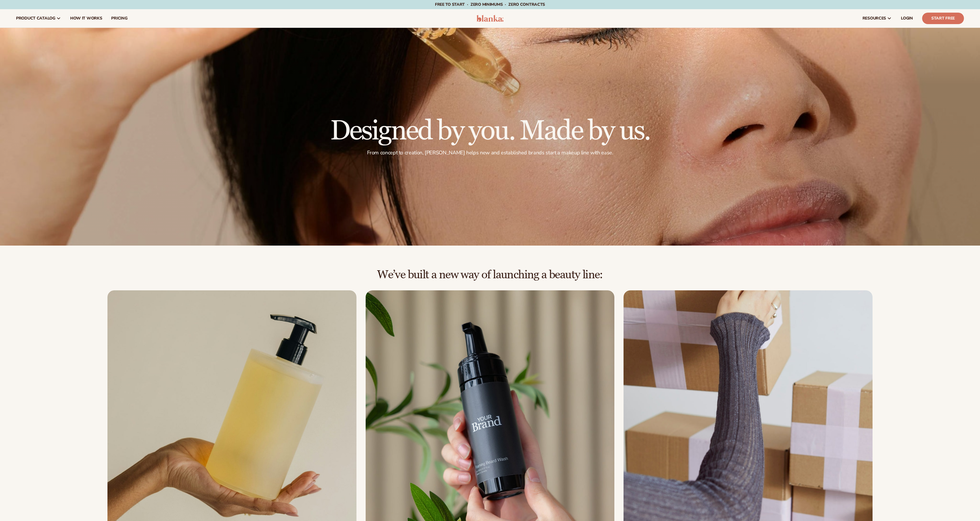 This screenshot has height=521, width=980. What do you see at coordinates (490, 18) in the screenshot?
I see `a: logo` at bounding box center [490, 18].